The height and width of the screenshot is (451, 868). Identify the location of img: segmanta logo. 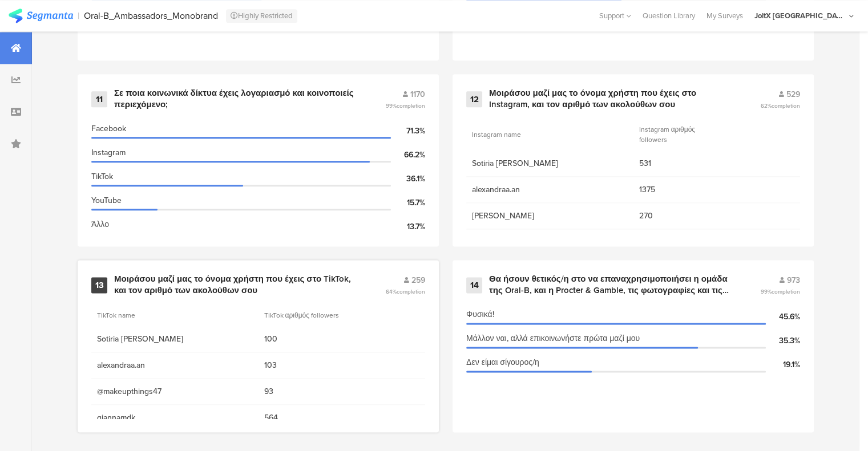
(40, 15).